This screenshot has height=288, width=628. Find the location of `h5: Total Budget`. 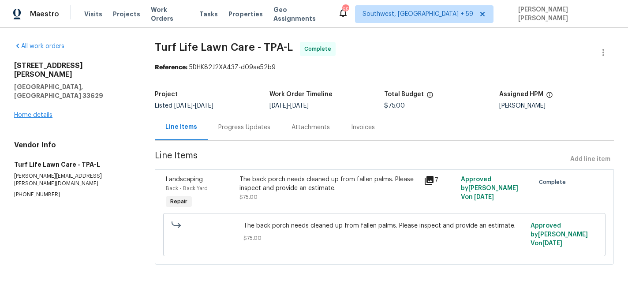

h5: Total Budget is located at coordinates (404, 94).